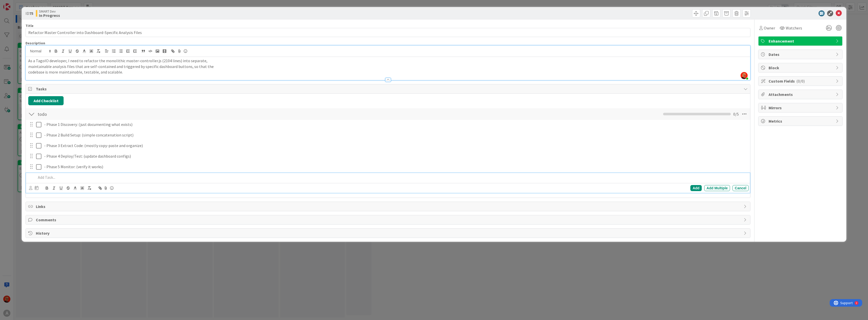  Describe the element at coordinates (736, 114) in the screenshot. I see `span: 0 / 5` at that location.